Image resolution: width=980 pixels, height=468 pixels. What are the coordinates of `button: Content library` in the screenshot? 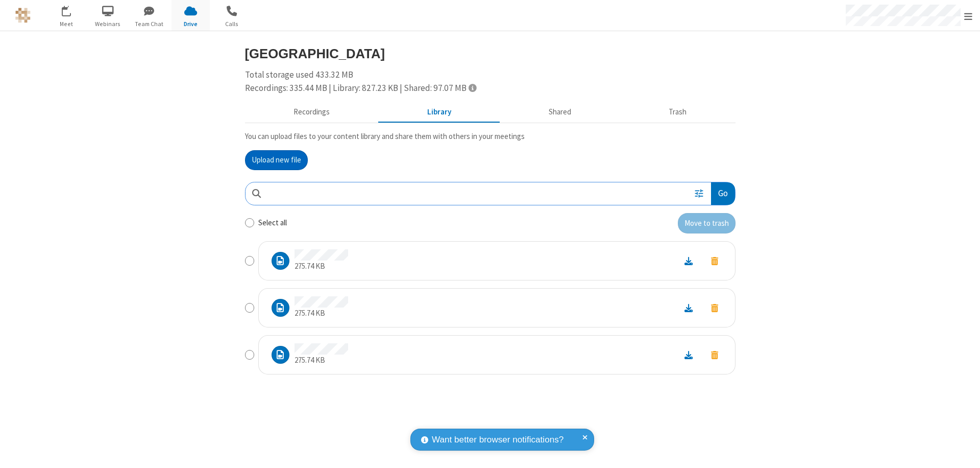 It's located at (440, 112).